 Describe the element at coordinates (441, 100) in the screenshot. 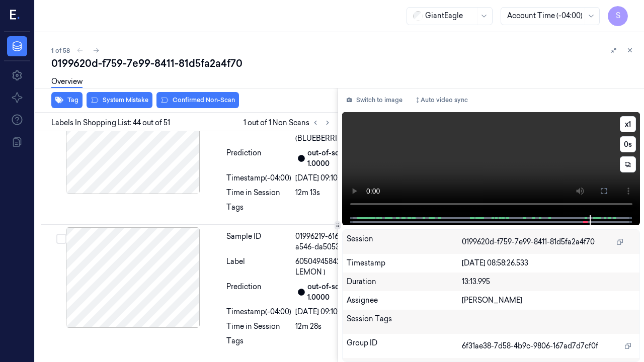

I see `button: Auto video sync` at that location.